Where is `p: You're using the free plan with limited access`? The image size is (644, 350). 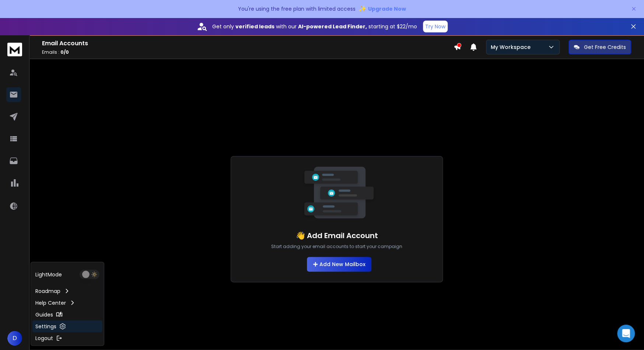 p: You're using the free plan with limited access is located at coordinates (297, 9).